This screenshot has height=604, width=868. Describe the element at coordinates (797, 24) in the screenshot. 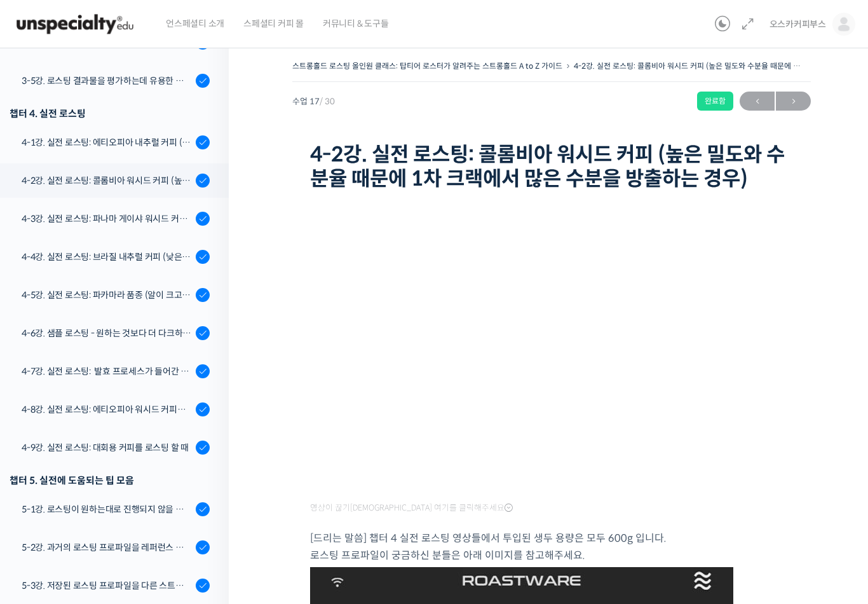

I see `span: 오스카커피부스` at that location.